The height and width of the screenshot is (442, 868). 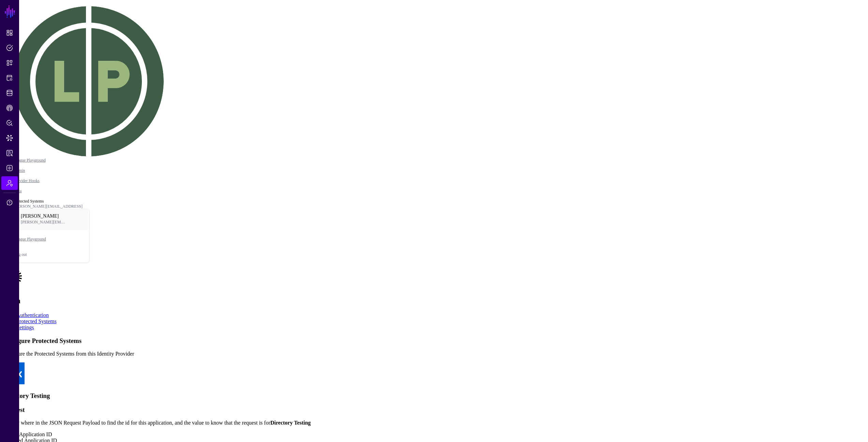 I want to click on span: Snippets, so click(x=10, y=63).